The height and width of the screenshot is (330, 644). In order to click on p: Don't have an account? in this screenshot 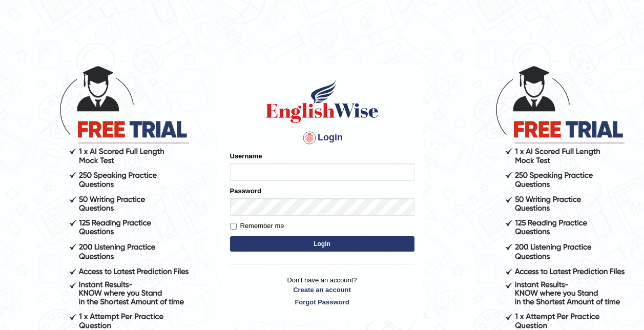, I will do `click(323, 291)`.